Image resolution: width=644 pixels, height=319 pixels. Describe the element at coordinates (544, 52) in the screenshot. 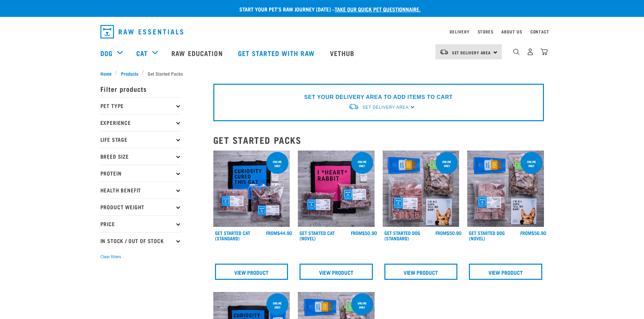

I see `img: home-icon@2x.png` at that location.